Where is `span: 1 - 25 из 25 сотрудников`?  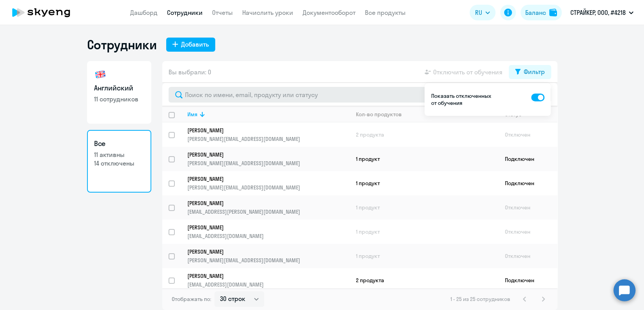 span: 1 - 25 из 25 сотрудников is located at coordinates (480, 299).